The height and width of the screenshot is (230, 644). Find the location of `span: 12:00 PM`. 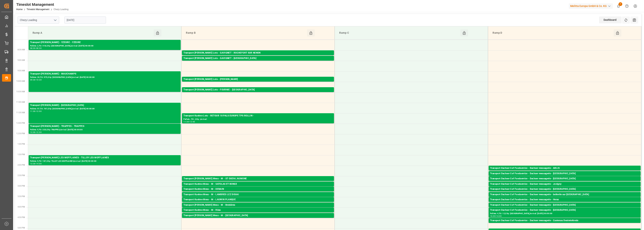

span: 12:00 PM is located at coordinates (21, 123).